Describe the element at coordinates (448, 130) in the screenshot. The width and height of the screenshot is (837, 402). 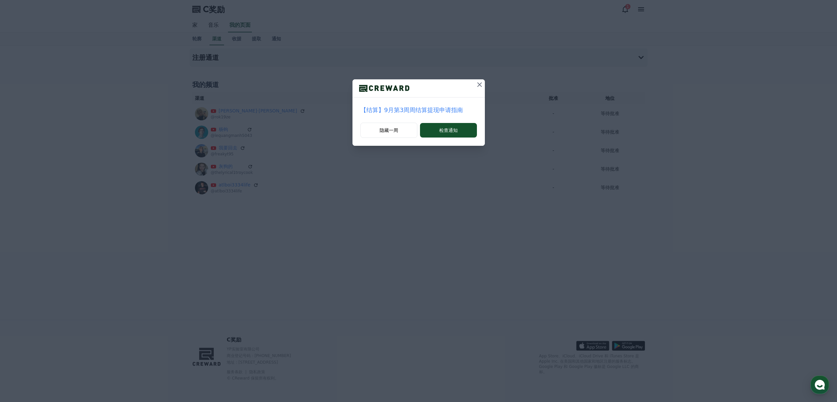
I see `font: 检查通知` at that location.